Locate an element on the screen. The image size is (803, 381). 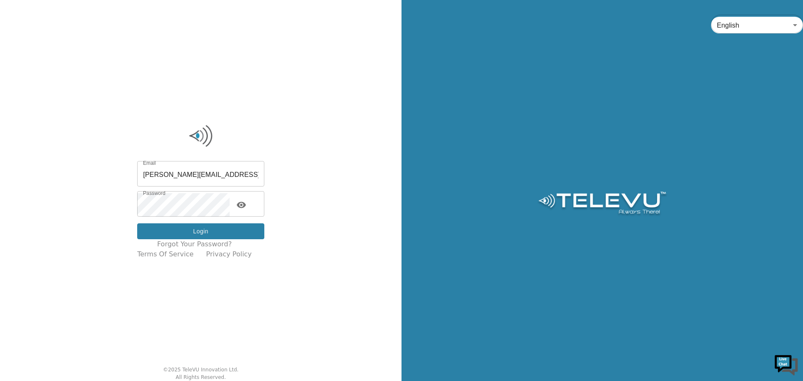
button: toggle password visibility is located at coordinates (241, 205).